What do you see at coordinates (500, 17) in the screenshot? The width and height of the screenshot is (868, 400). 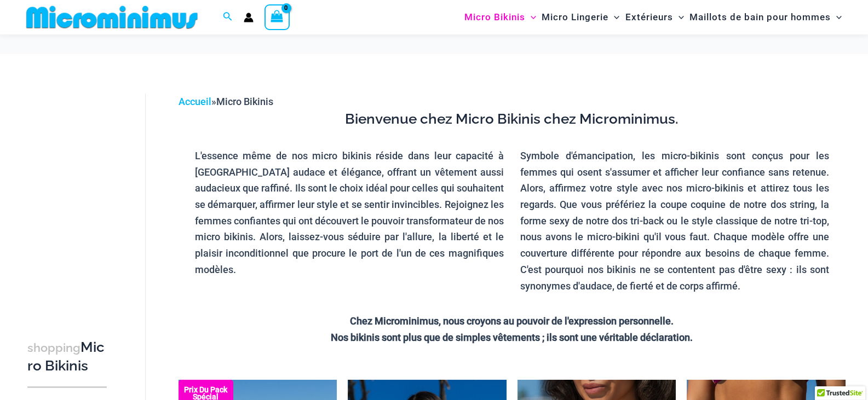 I see `a: Micro BikinisMenu BasculerMenu Basculer` at bounding box center [500, 17].